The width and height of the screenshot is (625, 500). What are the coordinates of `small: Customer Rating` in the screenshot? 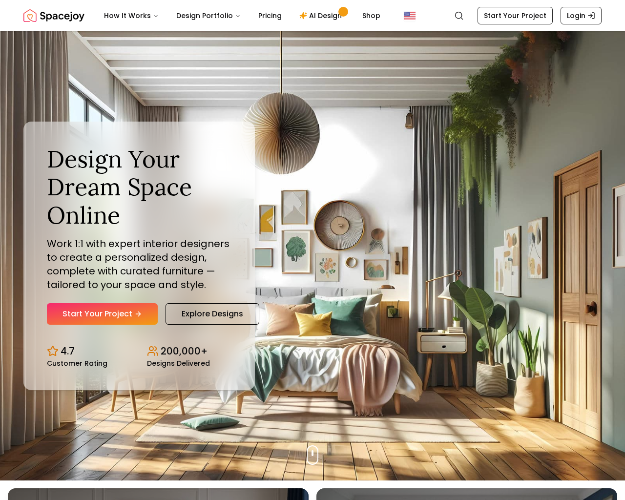 It's located at (77, 363).